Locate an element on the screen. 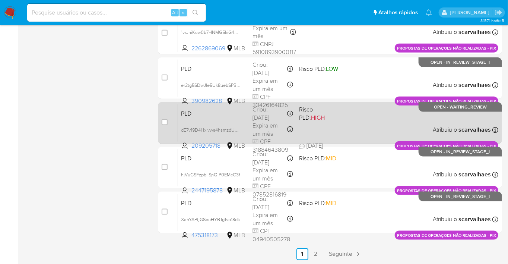 The width and height of the screenshot is (508, 264). span: Alt is located at coordinates (175, 12).